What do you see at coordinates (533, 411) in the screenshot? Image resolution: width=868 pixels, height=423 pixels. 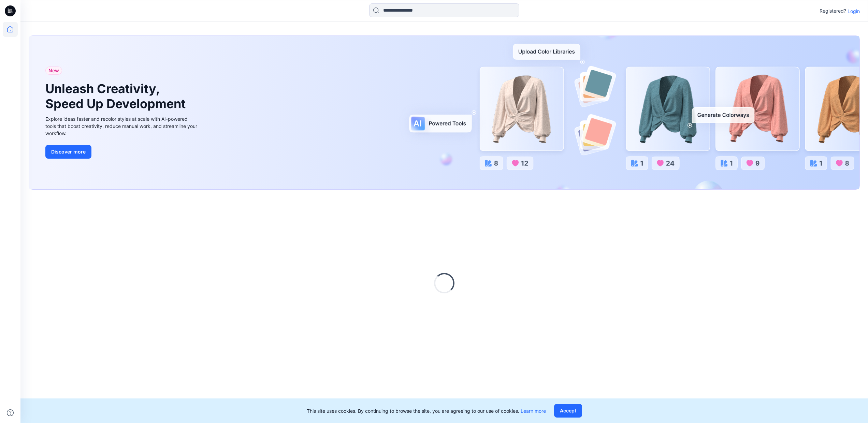 I see `a: Learn more` at bounding box center [533, 411].